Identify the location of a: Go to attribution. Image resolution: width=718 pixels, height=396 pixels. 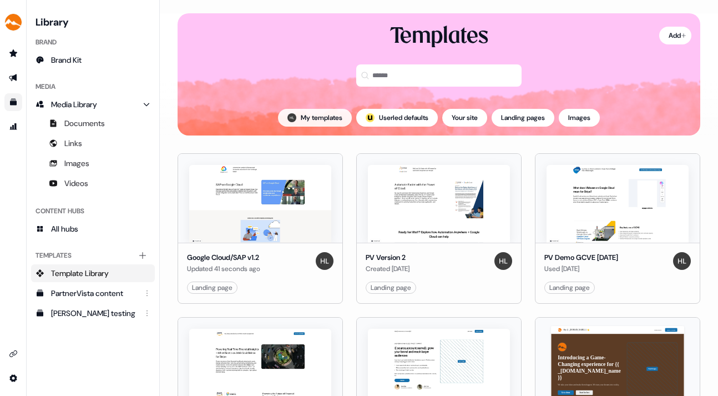
(13, 127).